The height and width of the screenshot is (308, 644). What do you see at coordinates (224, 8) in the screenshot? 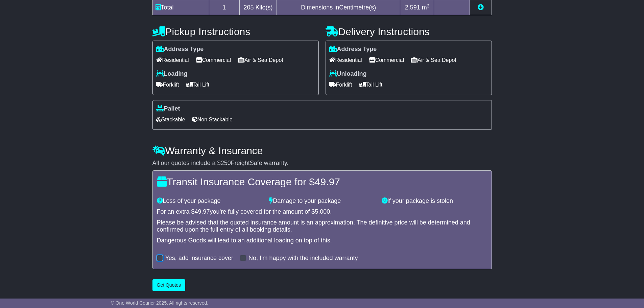
I see `td: 1` at bounding box center [224, 8].